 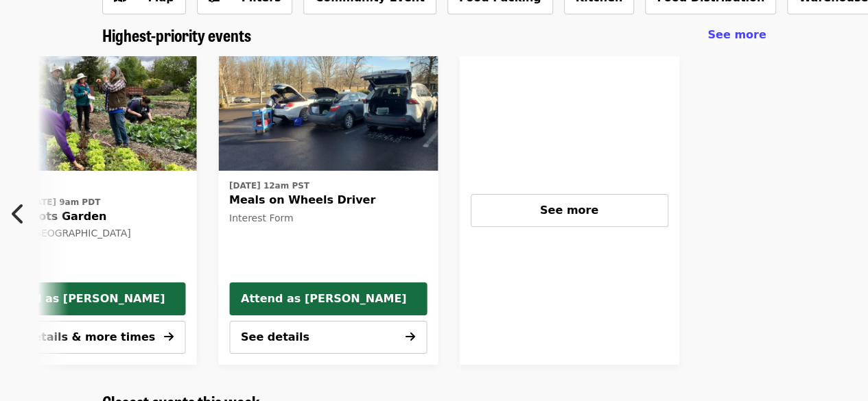 What do you see at coordinates (261, 218) in the screenshot?
I see `span: Interest Form` at bounding box center [261, 218].